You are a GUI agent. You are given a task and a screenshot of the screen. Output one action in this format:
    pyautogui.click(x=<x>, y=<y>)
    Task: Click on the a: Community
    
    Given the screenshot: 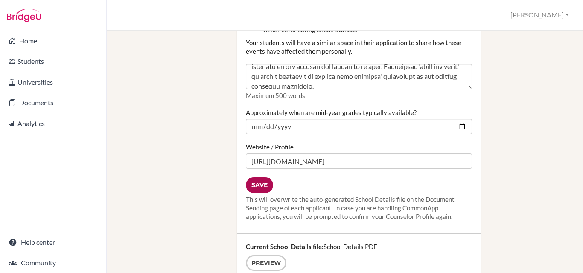 What is the action you would take?
    pyautogui.click(x=53, y=263)
    